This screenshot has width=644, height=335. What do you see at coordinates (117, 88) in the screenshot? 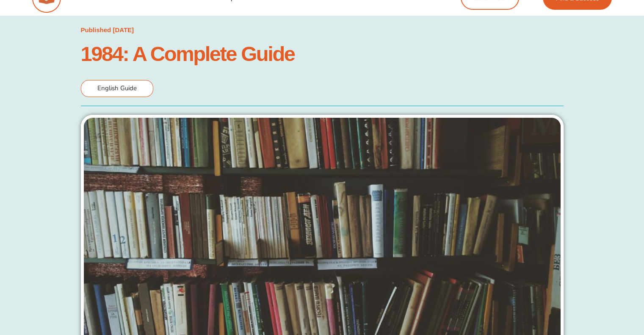
I see `span: English Guide` at bounding box center [117, 88].